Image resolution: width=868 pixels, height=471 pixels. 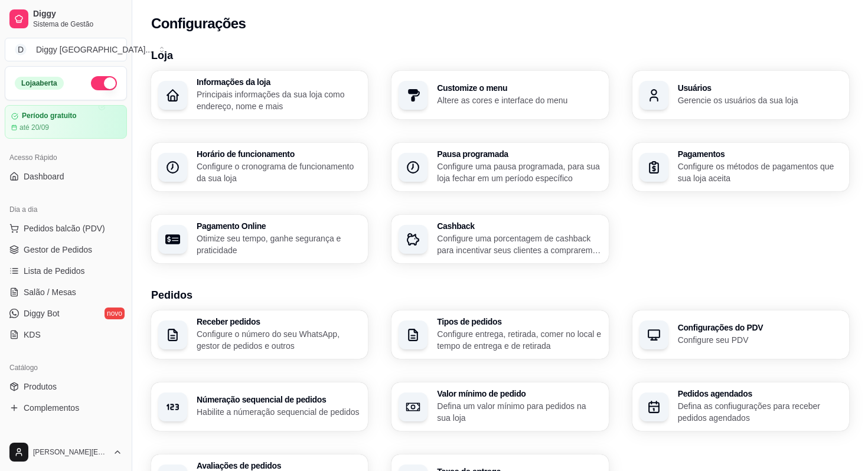 What do you see at coordinates (278, 340) in the screenshot?
I see `p: Configure o número do seu WhatsApp, gestor de pedidos e outros` at bounding box center [278, 340].